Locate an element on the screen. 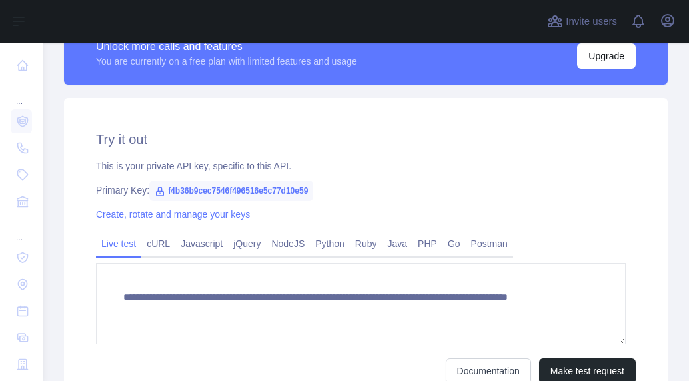  a: PHP is located at coordinates (427, 243).